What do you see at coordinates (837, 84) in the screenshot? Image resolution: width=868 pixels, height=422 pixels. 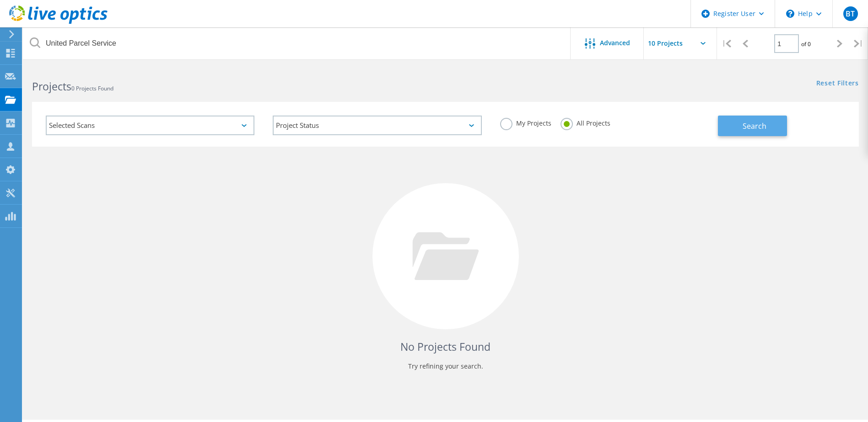 I see `a: Reset Filters` at bounding box center [837, 84].